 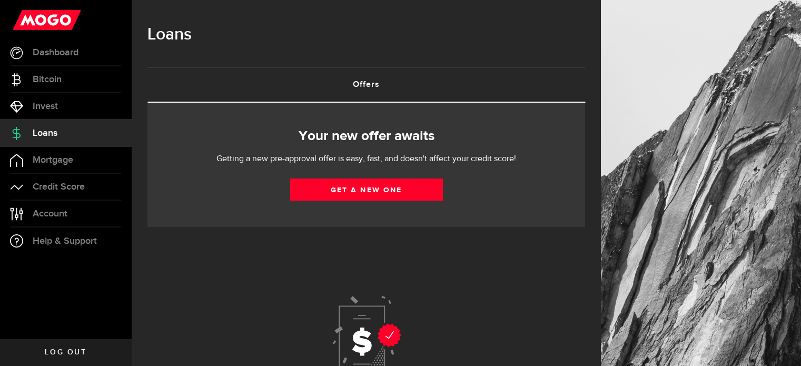 I want to click on h2: Your new offer awaits, so click(x=366, y=136).